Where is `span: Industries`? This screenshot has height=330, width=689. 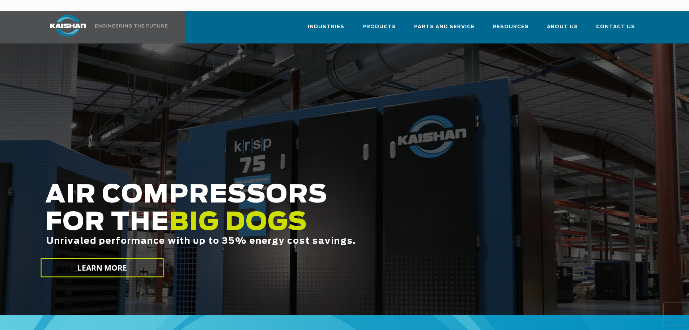 span: Industries is located at coordinates (326, 27).